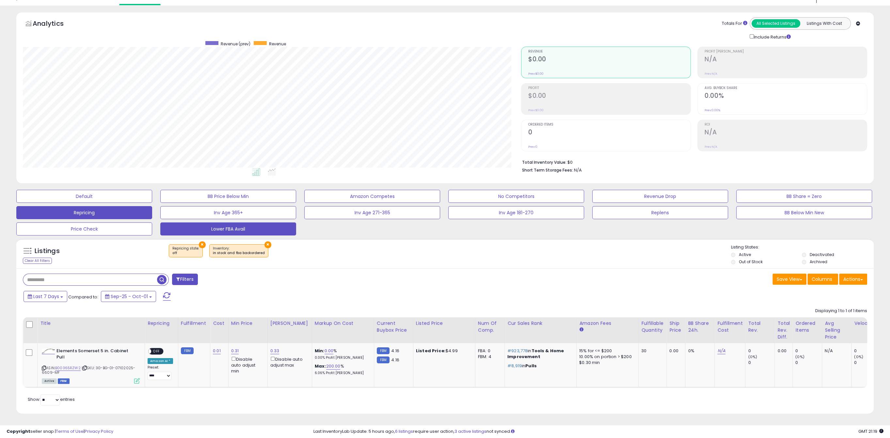  What do you see at coordinates (609, 52) in the screenshot?
I see `span: Revenue` at bounding box center [609, 52].